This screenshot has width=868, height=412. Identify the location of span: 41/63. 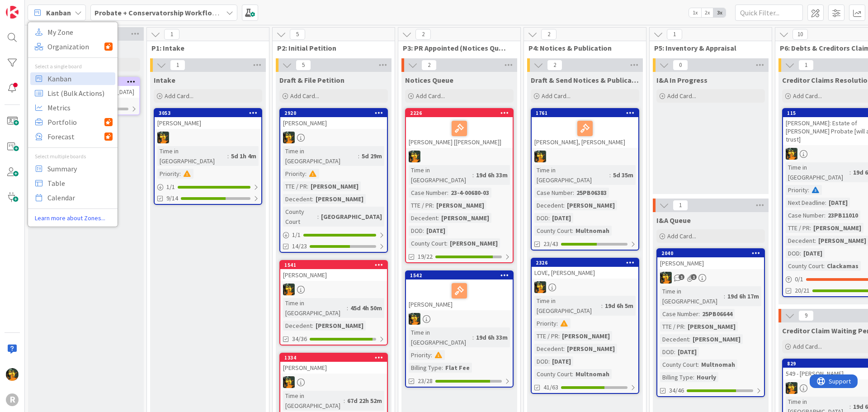
(551, 387).